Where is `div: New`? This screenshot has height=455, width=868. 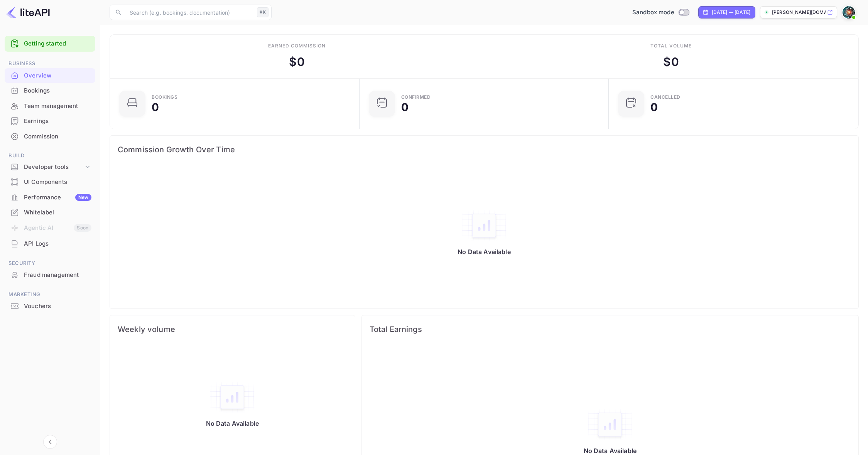
div: New is located at coordinates (83, 198).